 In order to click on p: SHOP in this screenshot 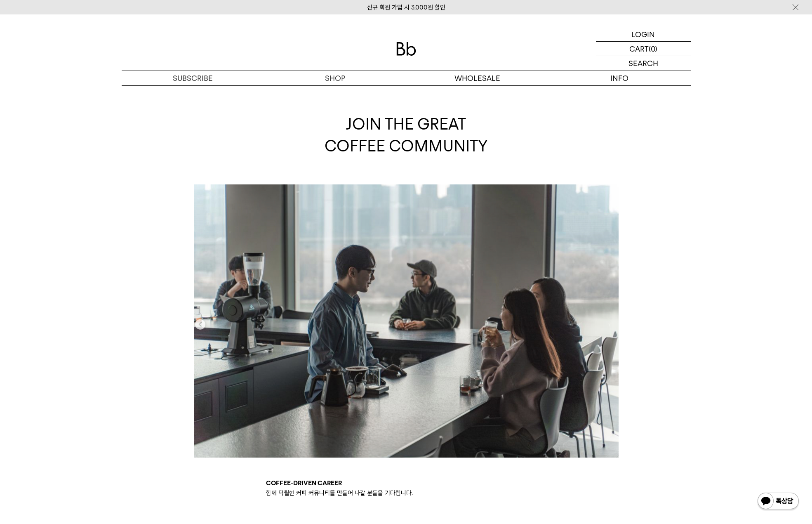, I will do `click(335, 78)`.